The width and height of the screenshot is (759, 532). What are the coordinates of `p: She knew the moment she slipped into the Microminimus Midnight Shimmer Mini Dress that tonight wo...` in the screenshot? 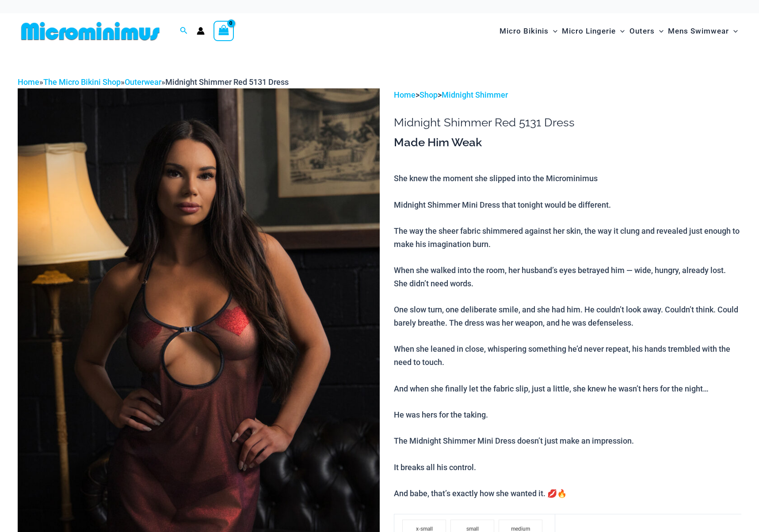 It's located at (568, 335).